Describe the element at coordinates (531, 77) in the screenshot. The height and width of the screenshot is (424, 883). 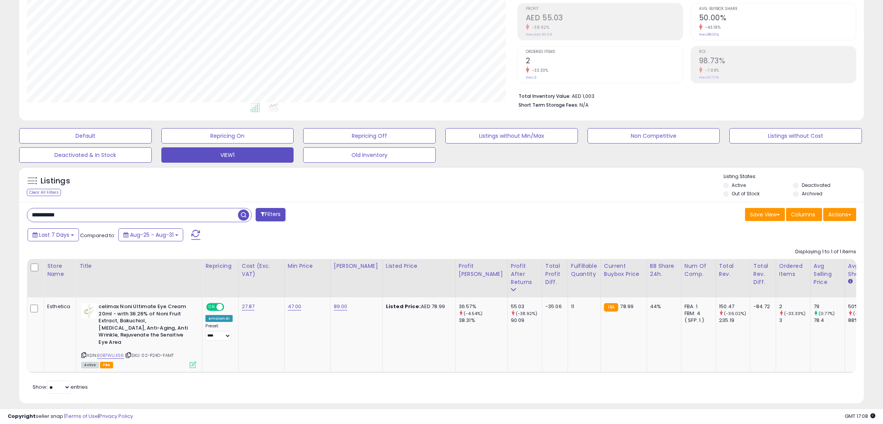
I see `small: Prev: 3` at that location.